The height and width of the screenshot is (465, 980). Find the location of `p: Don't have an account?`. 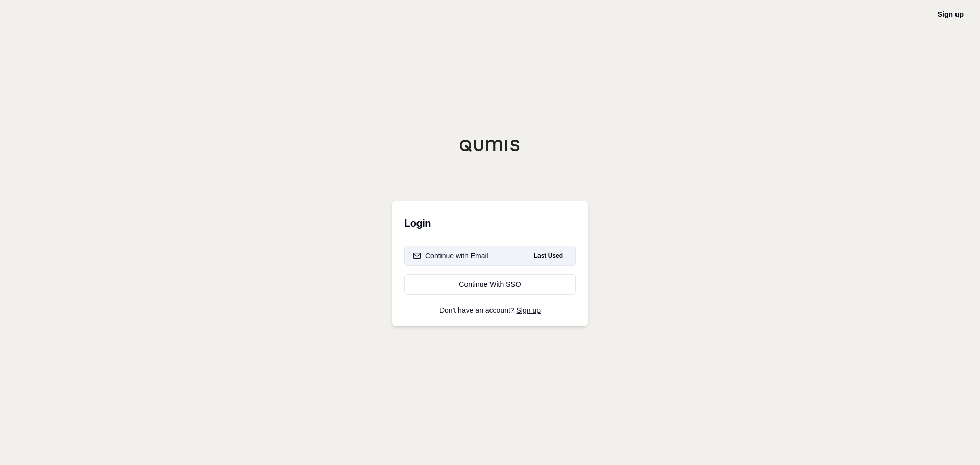

p: Don't have an account? is located at coordinates (490, 310).